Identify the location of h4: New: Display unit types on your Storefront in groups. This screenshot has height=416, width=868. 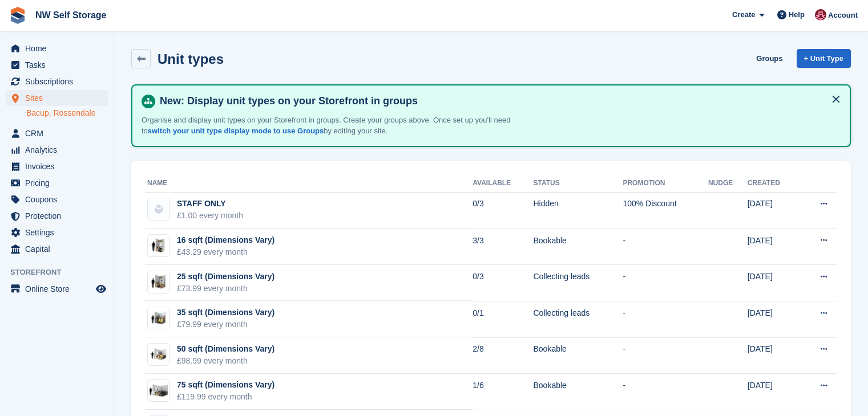
(498, 101).